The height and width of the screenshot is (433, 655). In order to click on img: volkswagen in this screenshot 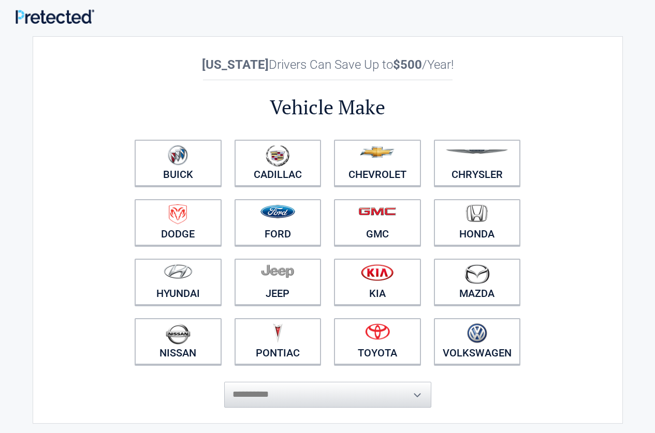, I will do `click(477, 333)`.